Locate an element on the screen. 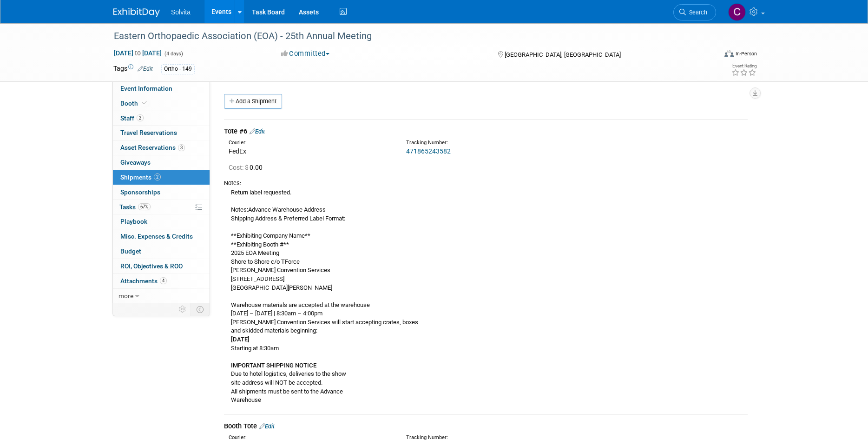  a: Giveaways is located at coordinates (161, 162).